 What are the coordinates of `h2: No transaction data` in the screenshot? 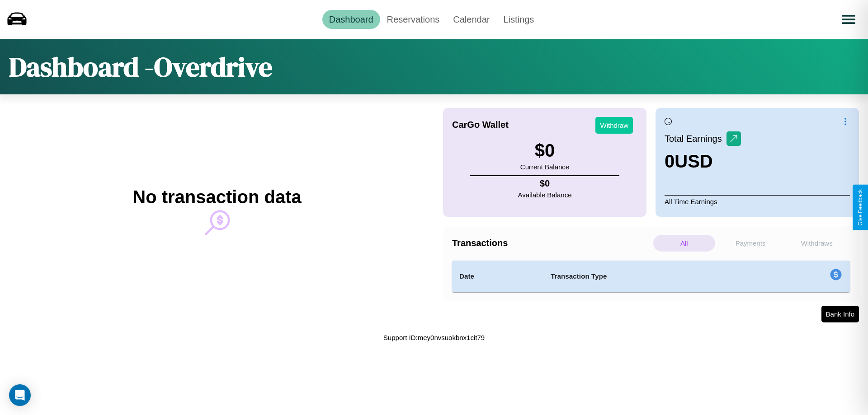 It's located at (217, 197).